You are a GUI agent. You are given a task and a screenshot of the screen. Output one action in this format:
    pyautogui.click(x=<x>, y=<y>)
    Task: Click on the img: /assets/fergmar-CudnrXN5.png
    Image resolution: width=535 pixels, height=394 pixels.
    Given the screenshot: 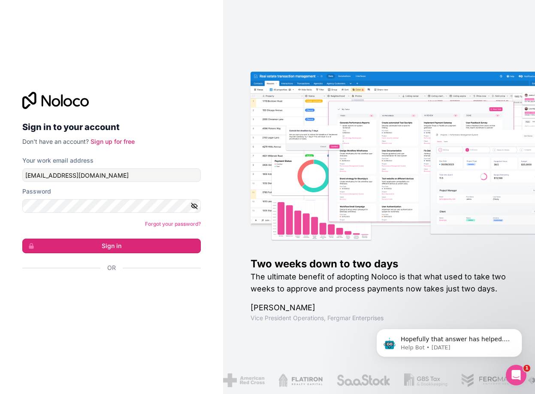 What is the action you would take?
    pyautogui.click(x=487, y=380)
    